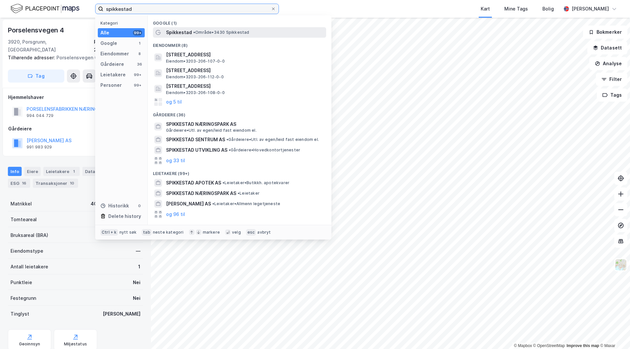 The height and width of the screenshot is (349, 630). I want to click on div: Mine Tags, so click(516, 9).